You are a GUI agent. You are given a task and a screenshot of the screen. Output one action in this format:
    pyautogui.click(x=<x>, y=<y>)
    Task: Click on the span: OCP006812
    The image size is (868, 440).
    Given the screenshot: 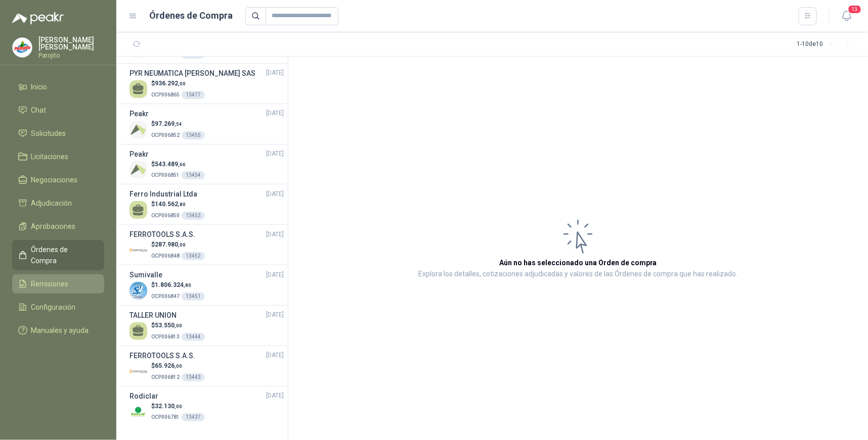 What is the action you would take?
    pyautogui.click(x=166, y=377)
    